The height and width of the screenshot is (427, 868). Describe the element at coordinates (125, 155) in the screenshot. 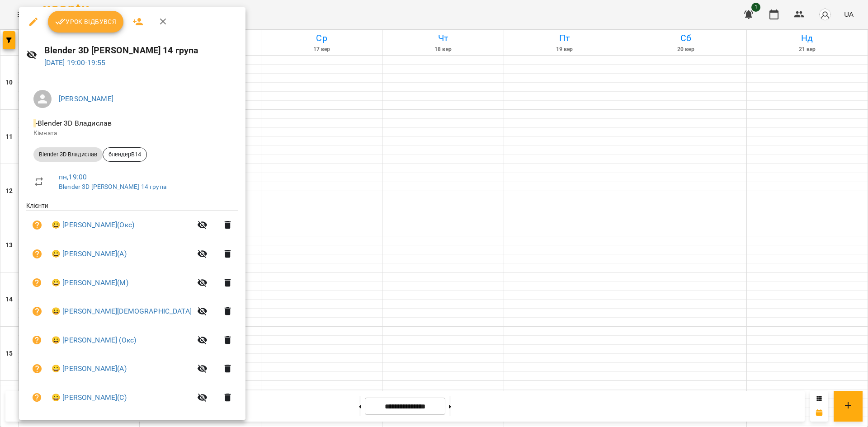

I see `span: блендерВ14` at that location.